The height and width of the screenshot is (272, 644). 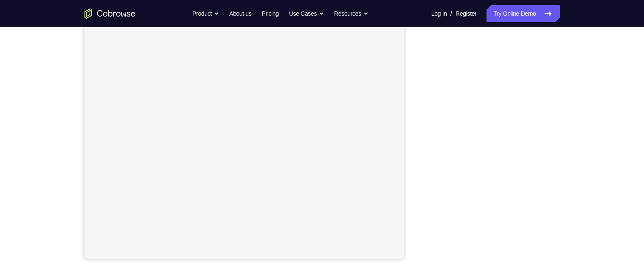 What do you see at coordinates (270, 13) in the screenshot?
I see `a: Pricing` at bounding box center [270, 13].